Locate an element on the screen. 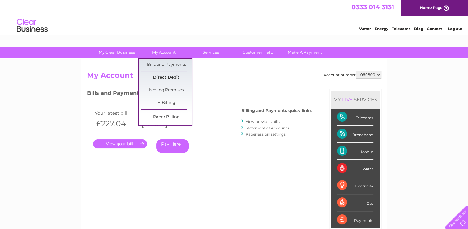 Image resolution: width=468 pixels, height=229 pixels. div: LIVE is located at coordinates (348, 99).